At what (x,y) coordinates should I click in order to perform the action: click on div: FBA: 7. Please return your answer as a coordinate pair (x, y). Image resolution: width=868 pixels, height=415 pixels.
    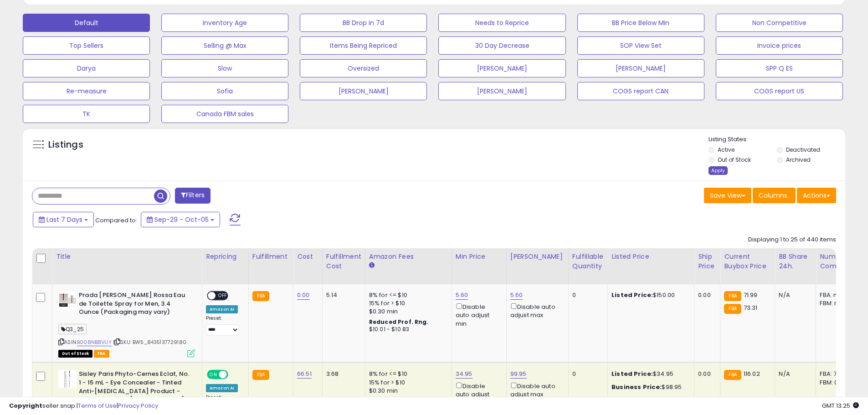
    Looking at the image, I should click on (835, 374).